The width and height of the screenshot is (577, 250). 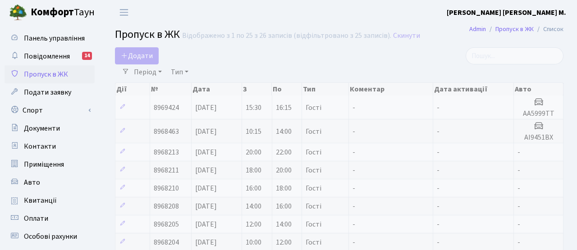 I want to click on span: Додати, so click(x=136, y=56).